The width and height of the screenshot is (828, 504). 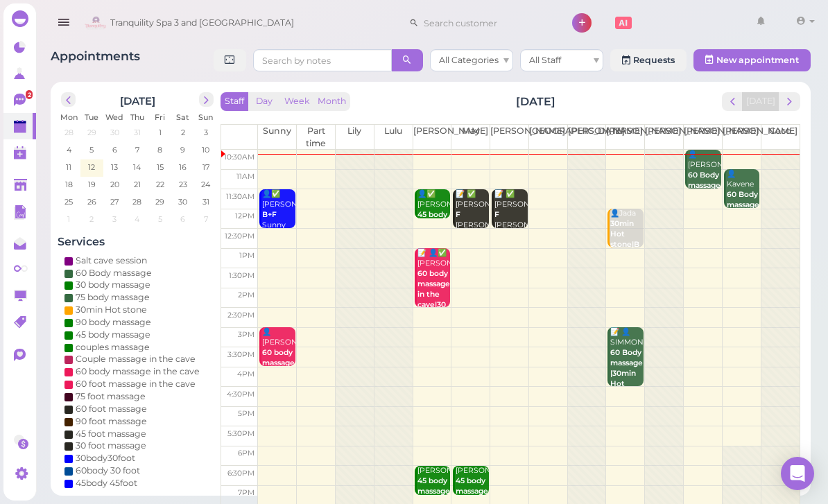 I want to click on span: 12:30pm, so click(x=239, y=235).